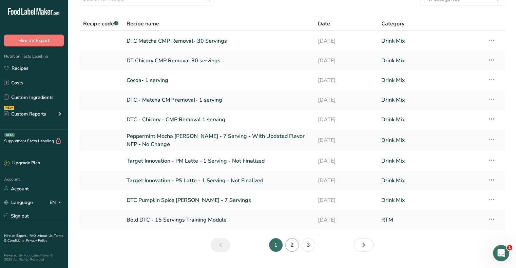  What do you see at coordinates (218, 80) in the screenshot?
I see `a: Cocoa- 1 serving` at bounding box center [218, 80].